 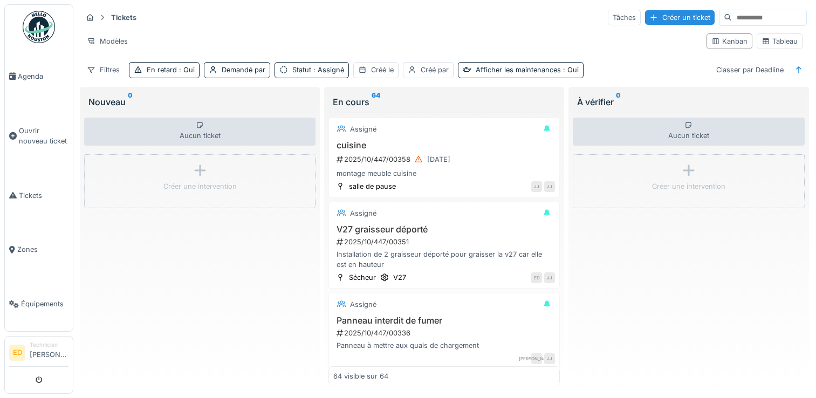 What do you see at coordinates (39, 195) in the screenshot?
I see `a: Tickets` at bounding box center [39, 195].